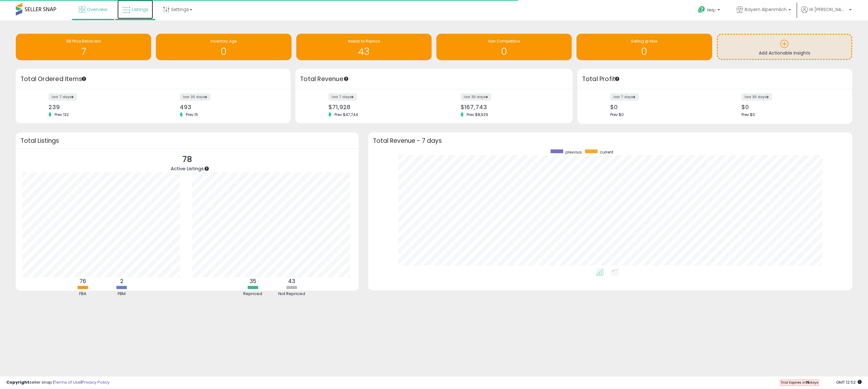 The height and width of the screenshot is (389, 868). I want to click on h3: Total Listings, so click(187, 141).